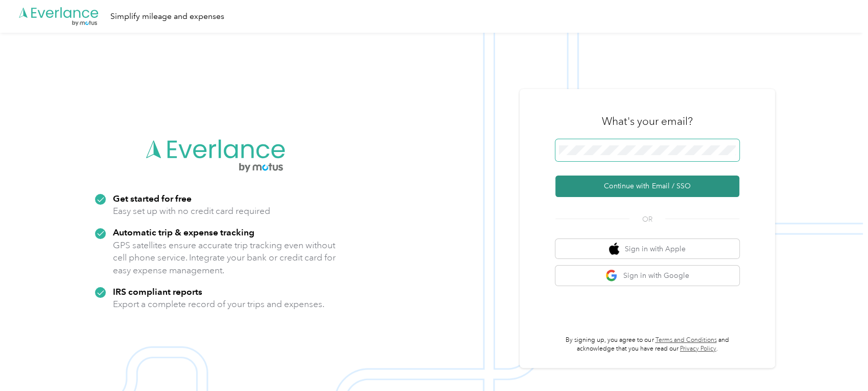 The width and height of the screenshot is (868, 391). Describe the element at coordinates (647, 219) in the screenshot. I see `span: OR` at that location.